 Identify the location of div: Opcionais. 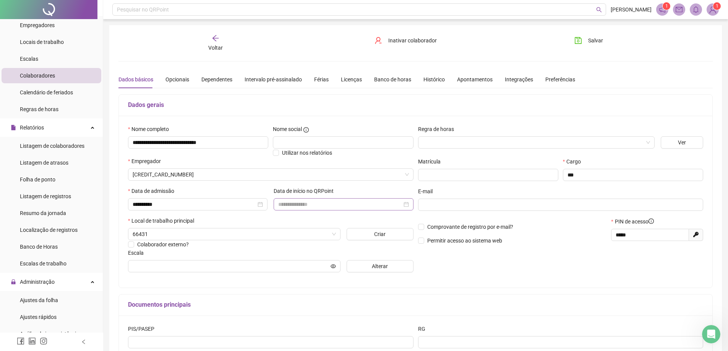
(177, 79).